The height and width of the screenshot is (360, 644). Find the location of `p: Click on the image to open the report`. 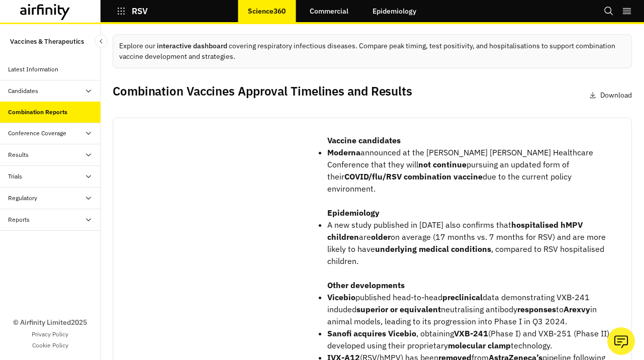

p: Click on the image to open the report is located at coordinates (214, 221).